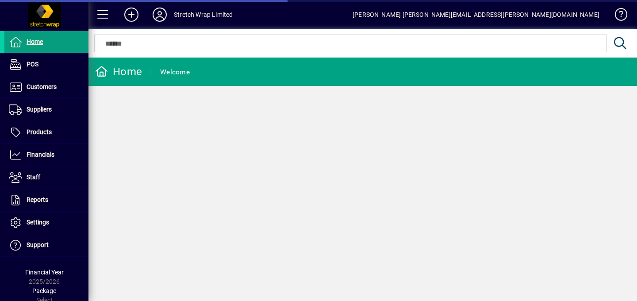 The height and width of the screenshot is (301, 637). I want to click on a: Settings, so click(46, 222).